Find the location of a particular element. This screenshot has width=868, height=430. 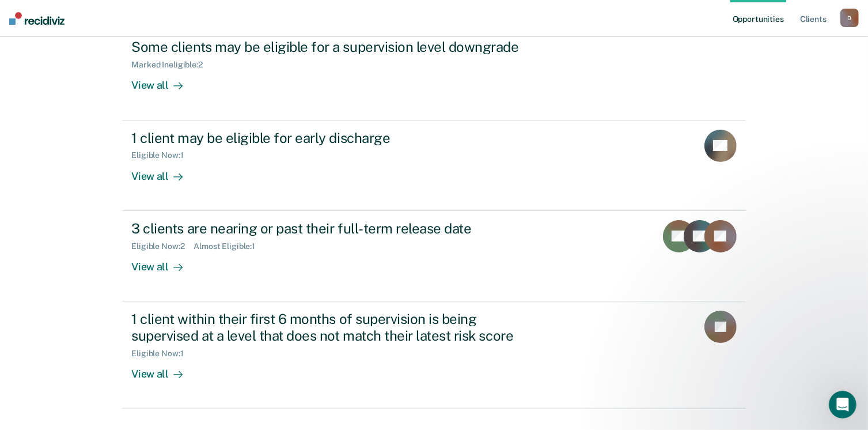

div: 1 client within their first 6 months of supervision is being supervised at a level that does not ... is located at coordinates (334, 327).